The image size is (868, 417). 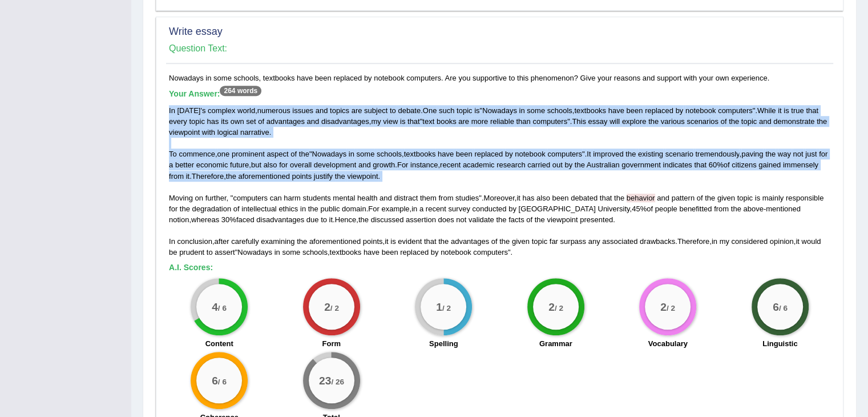 I want to click on label: Grammar, so click(x=556, y=343).